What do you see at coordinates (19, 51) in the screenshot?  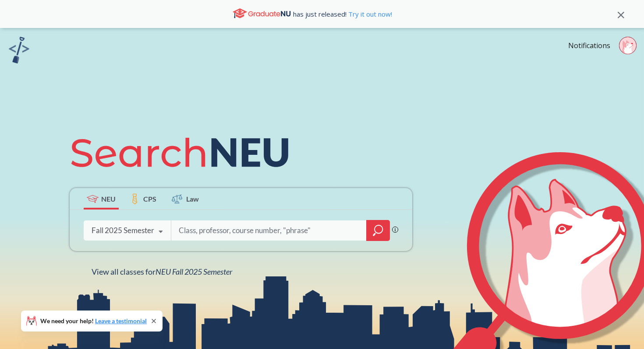 I see `a: sandbox logo` at bounding box center [19, 51].